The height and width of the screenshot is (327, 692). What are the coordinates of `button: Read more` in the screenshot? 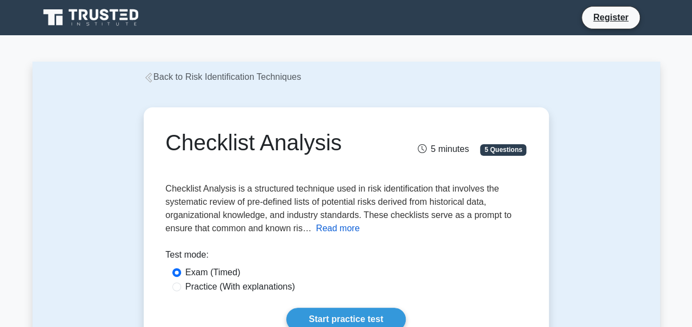 It's located at (338, 229).